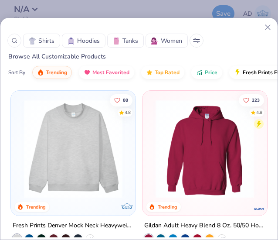 The height and width of the screenshot is (240, 278). What do you see at coordinates (41, 72) in the screenshot?
I see `img: trending.gif` at bounding box center [41, 72].